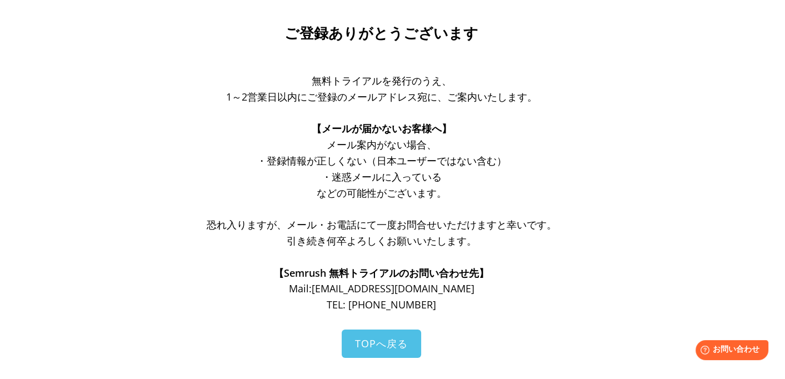  I want to click on span: などの可能性がございます。, so click(382, 193).